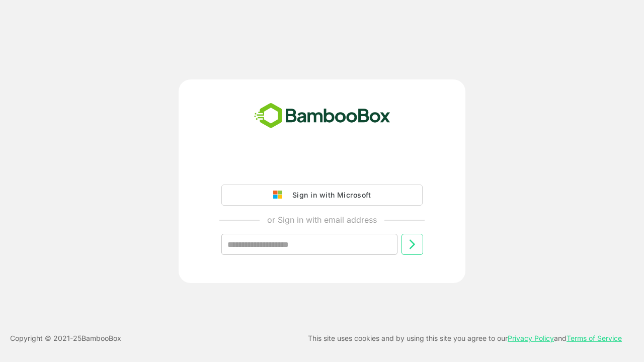  What do you see at coordinates (329, 195) in the screenshot?
I see `div: Sign in with Microsoft` at bounding box center [329, 195].